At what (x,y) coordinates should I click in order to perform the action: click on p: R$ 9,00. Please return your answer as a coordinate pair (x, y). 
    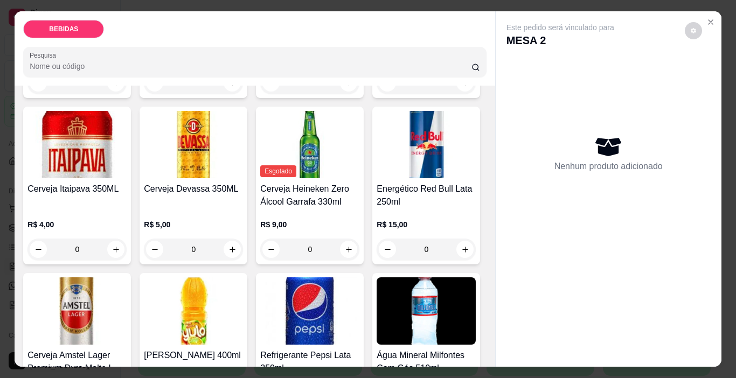
    Looking at the image, I should click on (310, 225).